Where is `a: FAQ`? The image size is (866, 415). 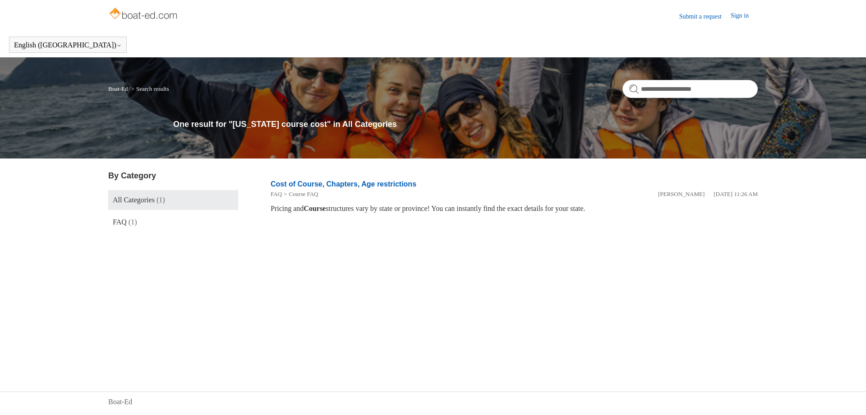 a: FAQ is located at coordinates (276, 194).